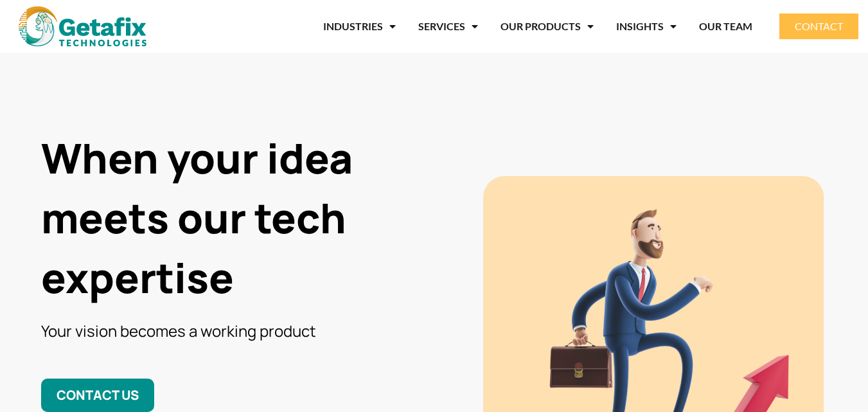 This screenshot has height=412, width=868. Describe the element at coordinates (255, 218) in the screenshot. I see `h1: When your idea meets our tech expertise` at that location.